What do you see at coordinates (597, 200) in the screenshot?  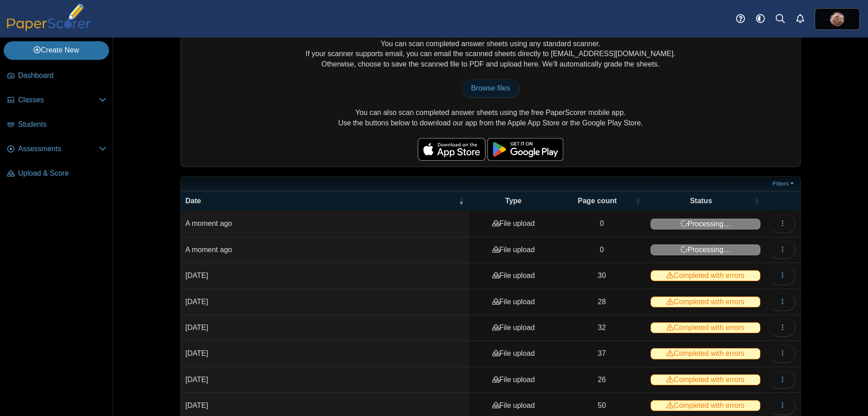 I see `span: Page count` at bounding box center [597, 200].